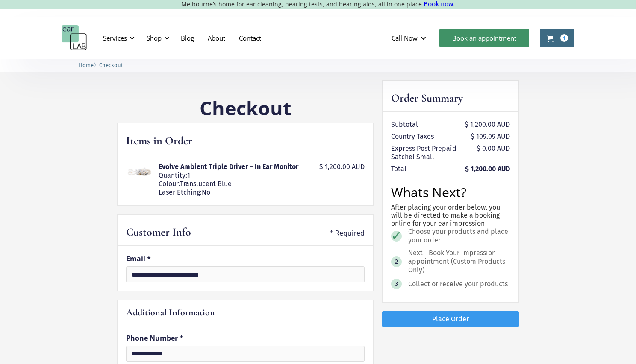  What do you see at coordinates (75, 38) in the screenshot?
I see `a: home` at bounding box center [75, 38].